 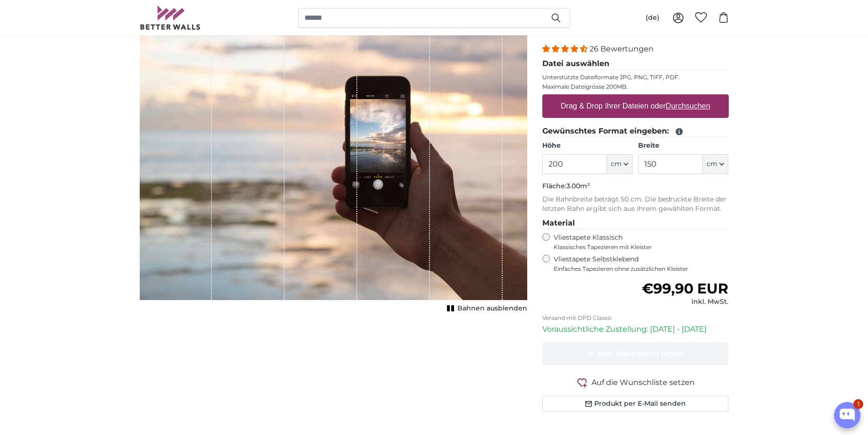 I want to click on span: Bahnen ausblenden, so click(x=492, y=309).